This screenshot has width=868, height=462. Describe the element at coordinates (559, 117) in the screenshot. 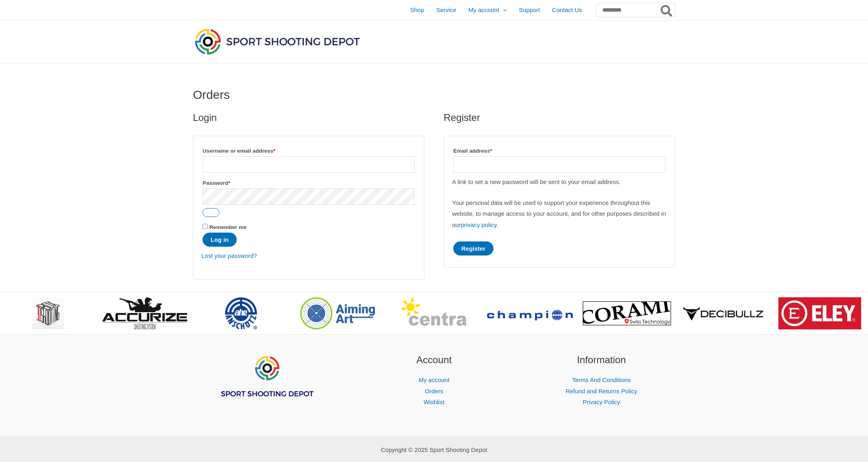

I see `h2: Register` at that location.